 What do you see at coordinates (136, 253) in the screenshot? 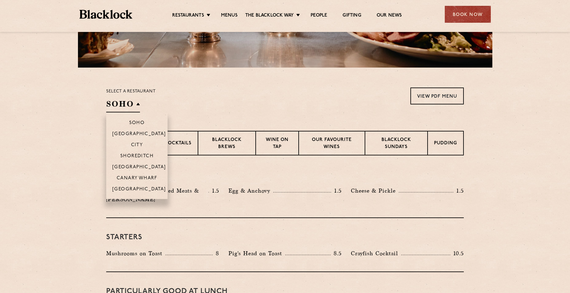
I see `p: Mushrooms on Toast` at bounding box center [136, 253].